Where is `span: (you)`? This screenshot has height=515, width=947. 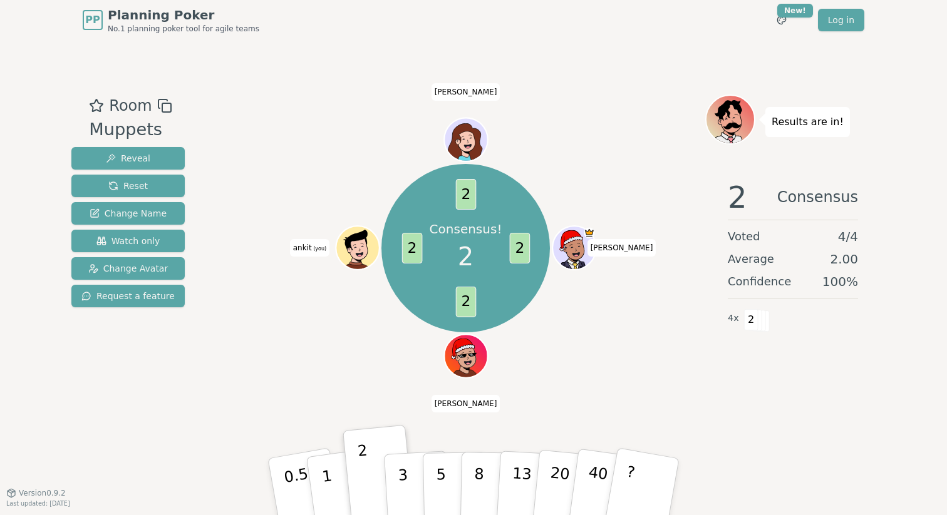 span: (you) is located at coordinates (319, 249).